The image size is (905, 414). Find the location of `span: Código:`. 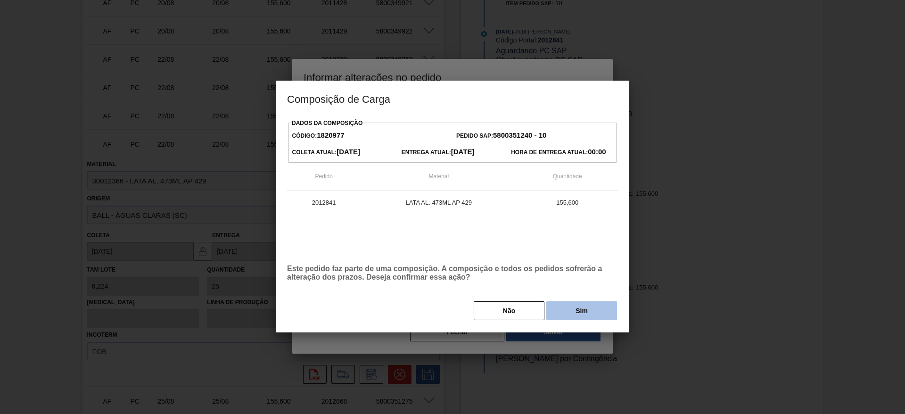

span: Código: is located at coordinates (318, 136).